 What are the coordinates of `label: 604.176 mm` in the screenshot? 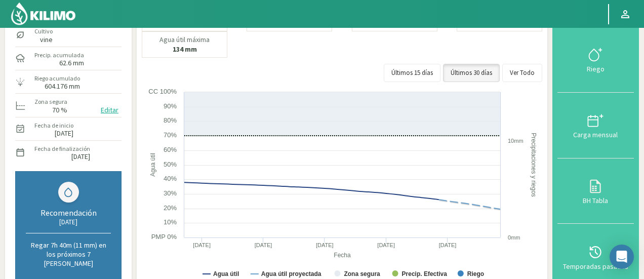 It's located at (62, 86).